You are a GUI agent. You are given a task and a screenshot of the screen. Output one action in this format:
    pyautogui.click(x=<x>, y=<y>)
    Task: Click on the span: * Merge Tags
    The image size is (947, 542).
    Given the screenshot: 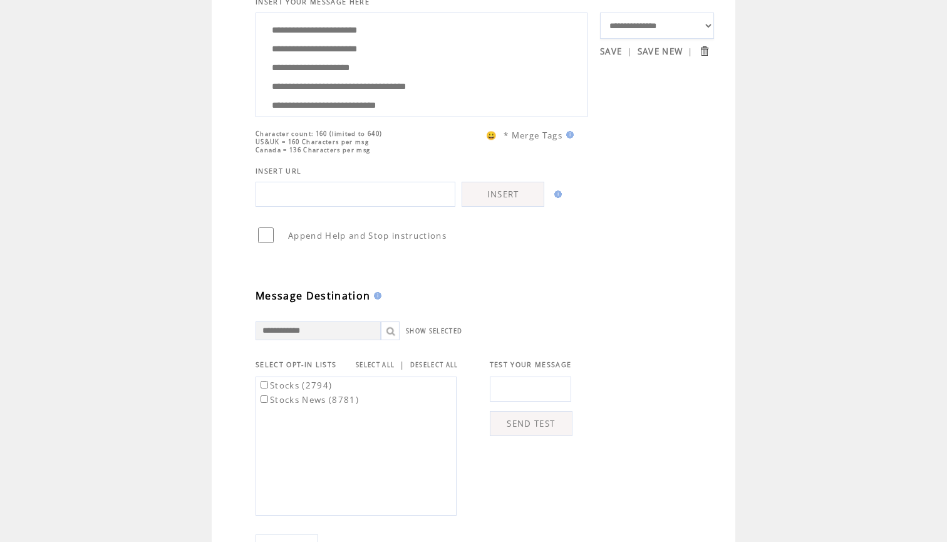 What is the action you would take?
    pyautogui.click(x=533, y=135)
    